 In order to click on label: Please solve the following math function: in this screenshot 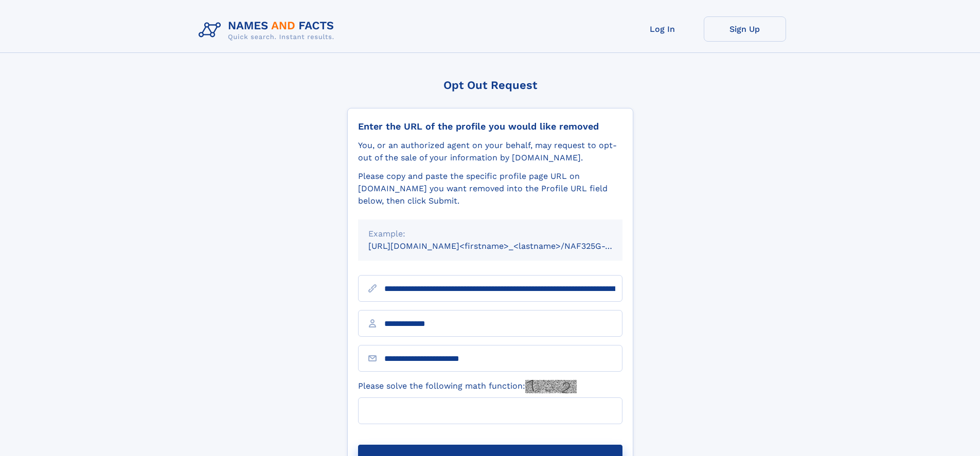, I will do `click(467, 387)`.